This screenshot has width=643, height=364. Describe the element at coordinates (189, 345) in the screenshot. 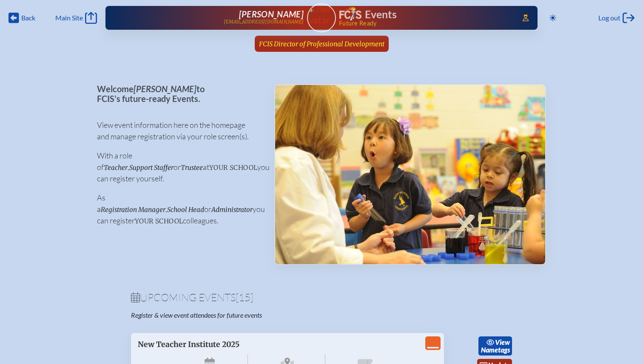

I see `span: New Teacher Institute 2025` at that location.